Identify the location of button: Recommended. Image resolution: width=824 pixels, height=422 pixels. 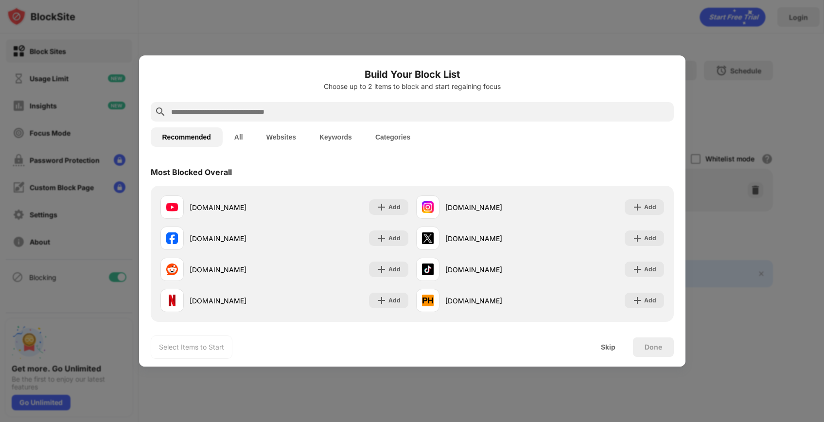
(187, 137).